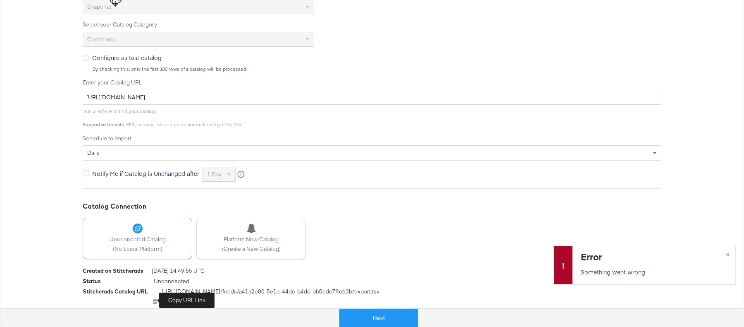 This screenshot has width=744, height=327. Describe the element at coordinates (251, 239) in the screenshot. I see `span: Platform New Catalog` at that location.